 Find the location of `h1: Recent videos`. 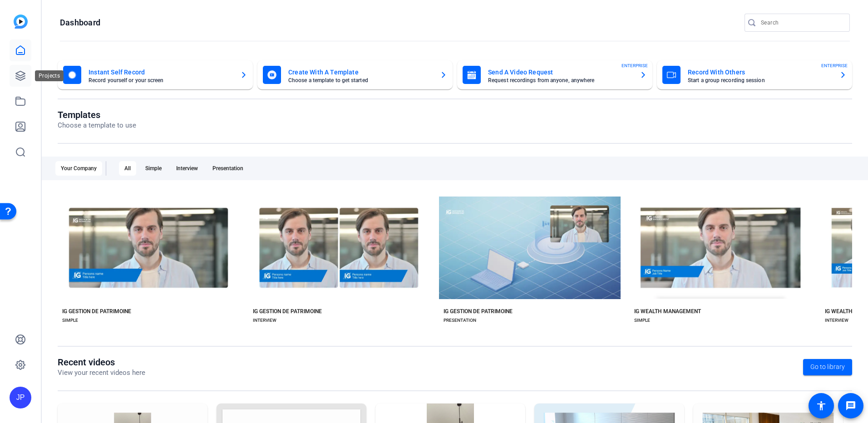

h1: Recent videos is located at coordinates (102, 363).